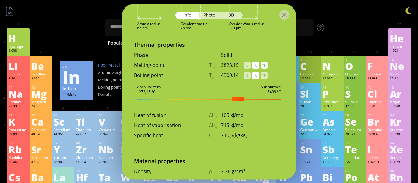 The image size is (418, 183). I want to click on div: Cl, so click(377, 94).